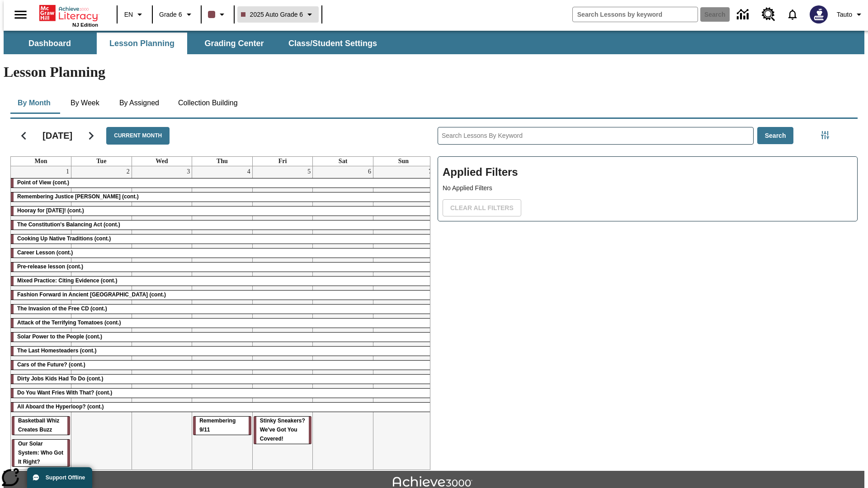 The image size is (868, 488). What do you see at coordinates (595, 135) in the screenshot?
I see `input: Search Lessons By Keyword` at bounding box center [595, 135].